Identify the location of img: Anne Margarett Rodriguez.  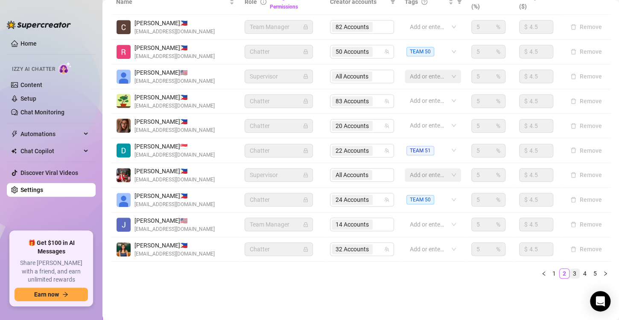
(123, 200).